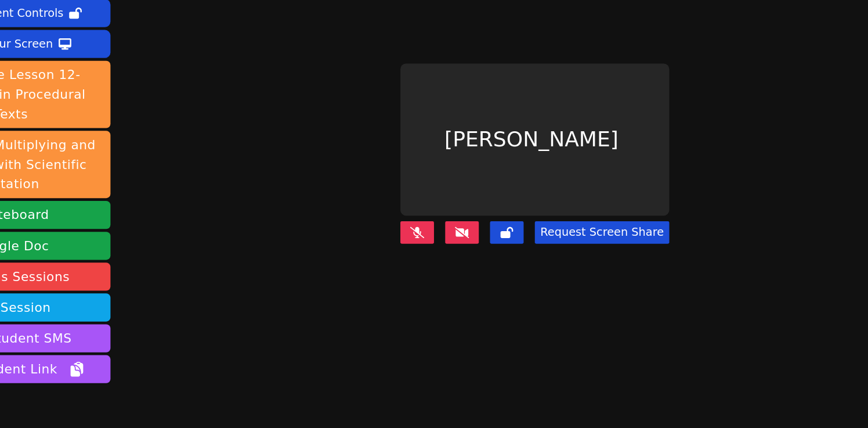 The width and height of the screenshot is (868, 428). What do you see at coordinates (87, 65) in the screenshot?
I see `button: Share Your Screen` at bounding box center [87, 65].